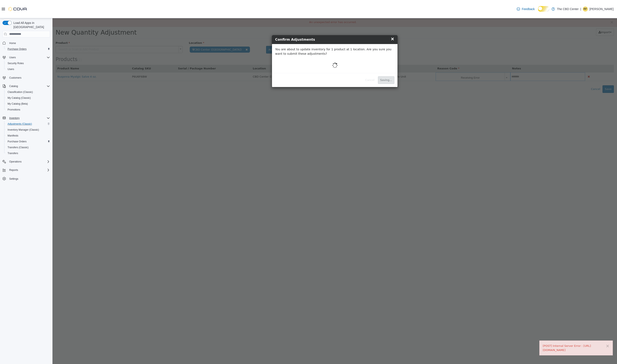 The width and height of the screenshot is (617, 364). What do you see at coordinates (20, 92) in the screenshot?
I see `a: Classification (Classic)` at bounding box center [20, 92].